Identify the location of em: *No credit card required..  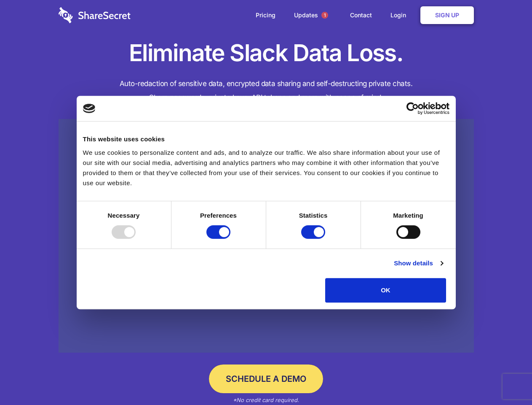
(266, 400).